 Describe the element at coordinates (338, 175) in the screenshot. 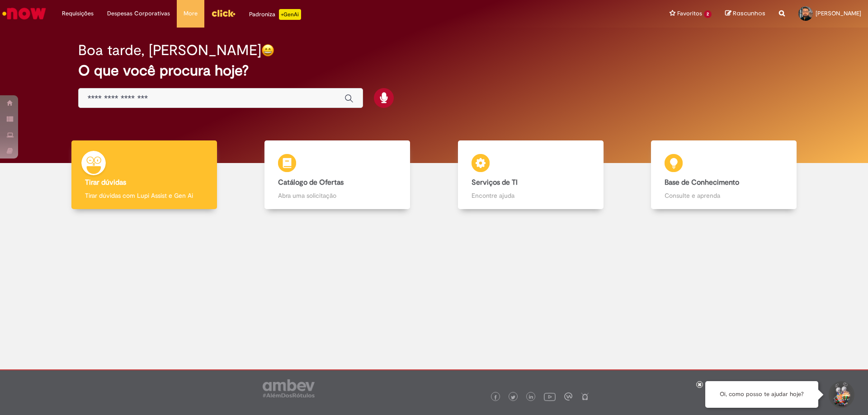

I see `a: Catálogo de Ofertas Abra uma solicitação` at that location.